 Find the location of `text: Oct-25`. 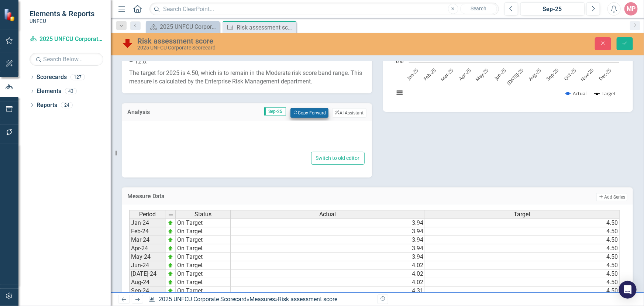

text: Oct-25 is located at coordinates (570, 74).